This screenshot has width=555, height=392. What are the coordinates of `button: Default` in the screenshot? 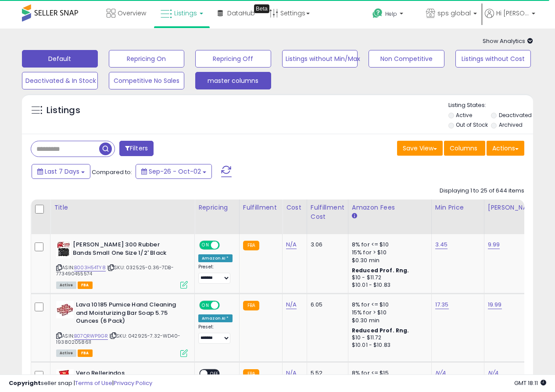 It's located at (60, 59).